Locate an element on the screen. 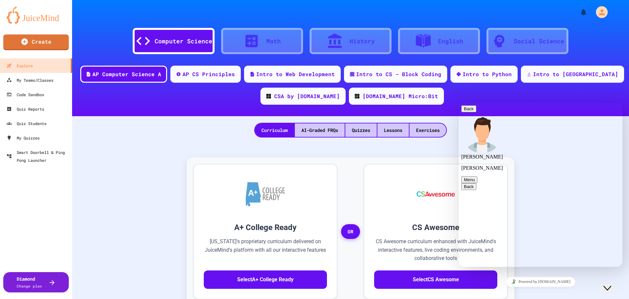  h3: CS Awesome is located at coordinates (436, 227).